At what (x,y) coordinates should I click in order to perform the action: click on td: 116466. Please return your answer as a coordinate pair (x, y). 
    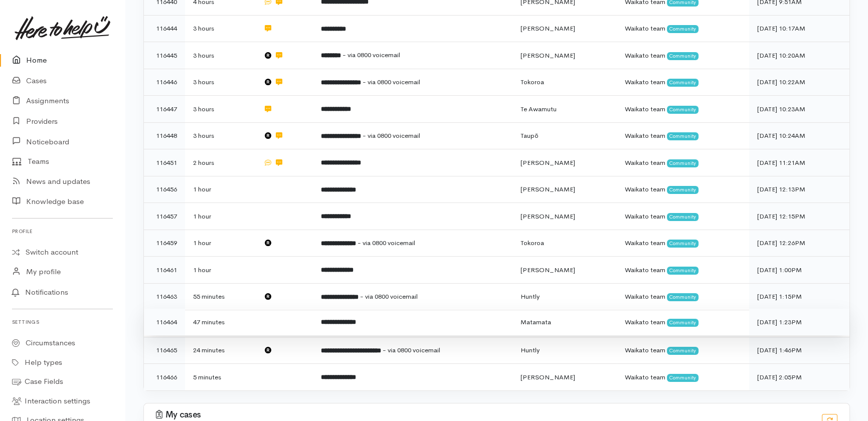
    Looking at the image, I should click on (165, 377).